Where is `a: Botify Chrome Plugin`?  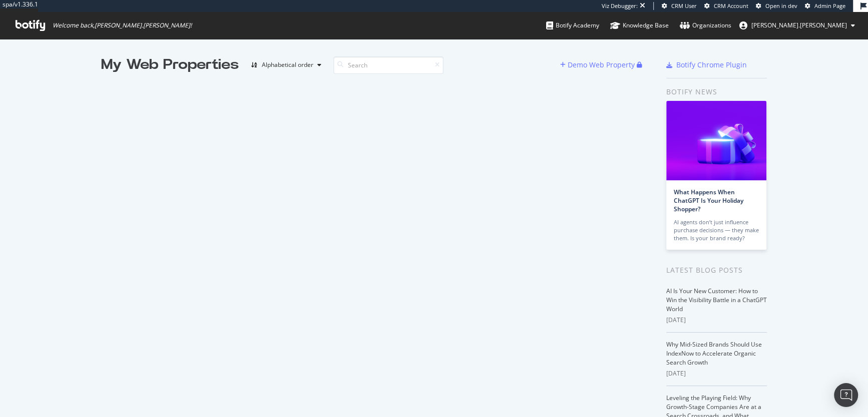 a: Botify Chrome Plugin is located at coordinates (706, 65).